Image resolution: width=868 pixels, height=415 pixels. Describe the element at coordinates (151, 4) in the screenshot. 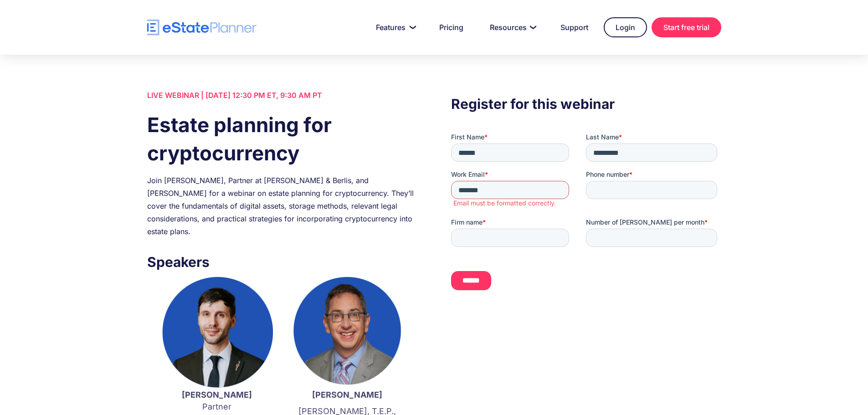

I see `span: Last Name` at that location.